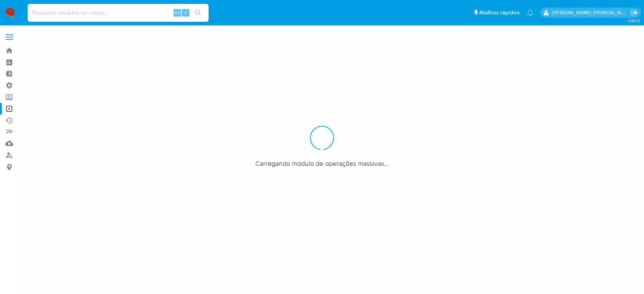 This screenshot has width=644, height=294. I want to click on span: Alt, so click(177, 13).